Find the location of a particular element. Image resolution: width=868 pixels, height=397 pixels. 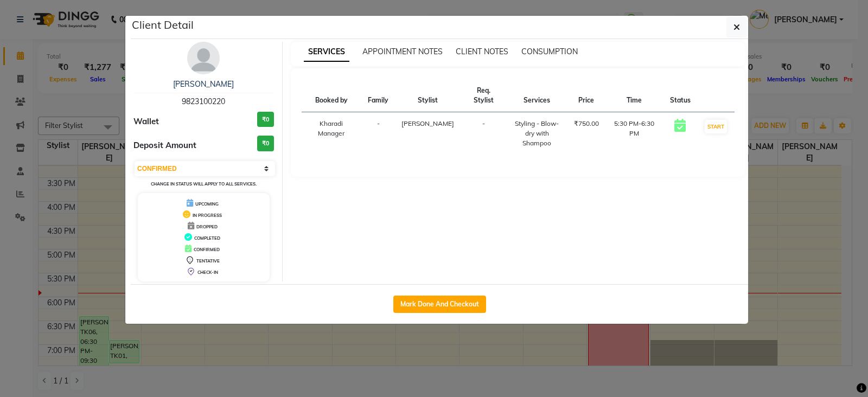

div: ₹750.00 is located at coordinates (587, 124).